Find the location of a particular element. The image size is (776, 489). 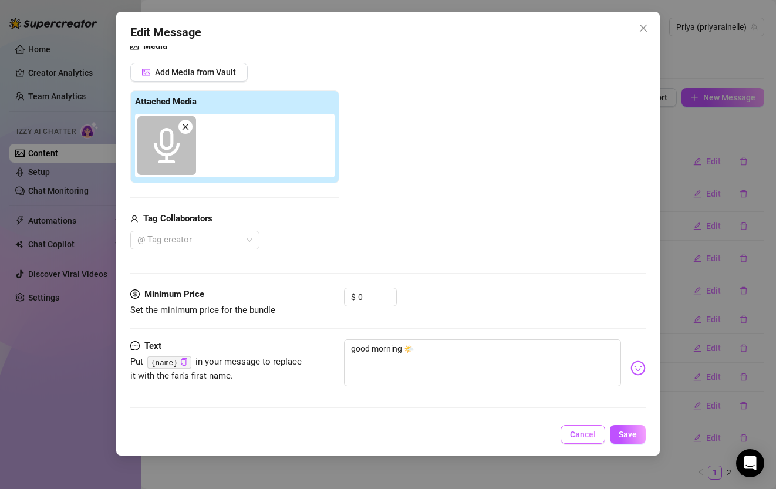

strong: Text is located at coordinates (153, 346).